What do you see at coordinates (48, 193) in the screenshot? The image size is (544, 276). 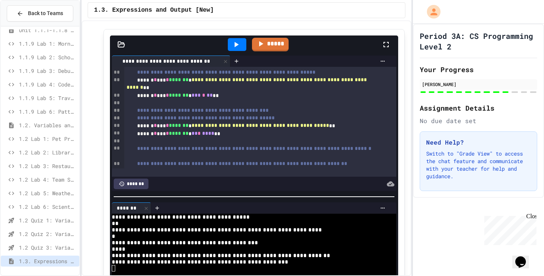 I see `span: 1.2 Lab 5: Weather Station Debugger` at bounding box center [48, 193].